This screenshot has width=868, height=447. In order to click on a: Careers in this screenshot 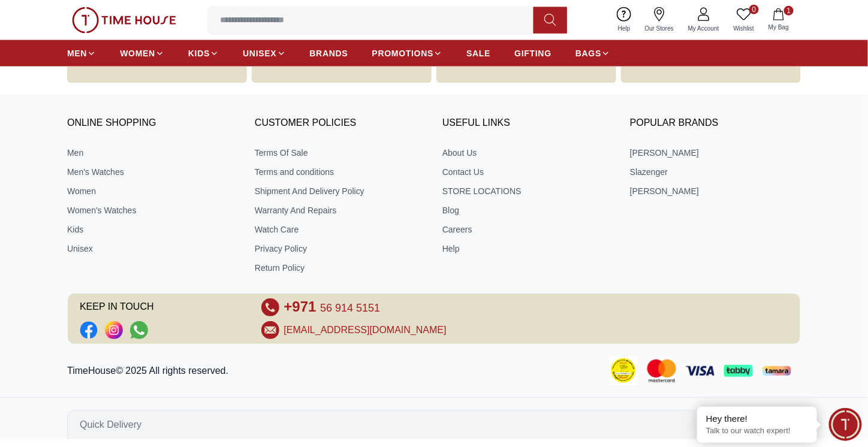, I will do `click(527, 229)`.